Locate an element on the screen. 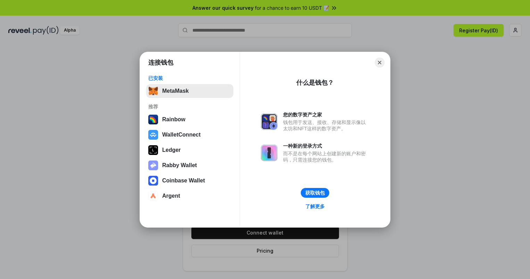  div: 而不是在每个网站上创建新的账户和密码，只需连接您的钱包。 is located at coordinates (326, 157).